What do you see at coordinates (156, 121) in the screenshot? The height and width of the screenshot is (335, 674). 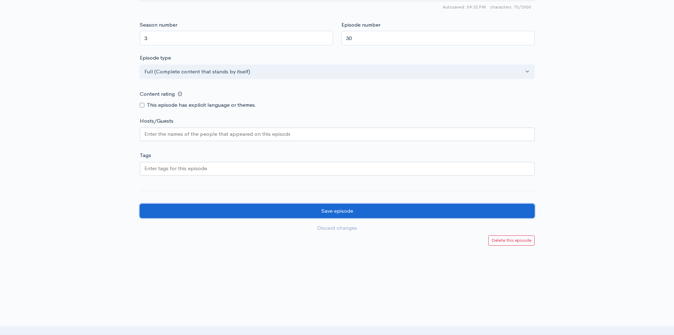 I see `label: Hosts/Guests` at bounding box center [156, 121].